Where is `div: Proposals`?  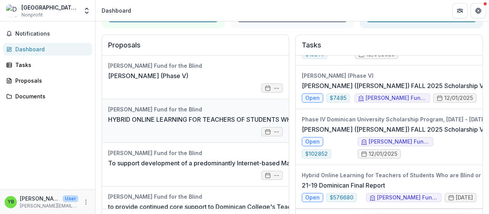
div: Proposals is located at coordinates (50, 80).